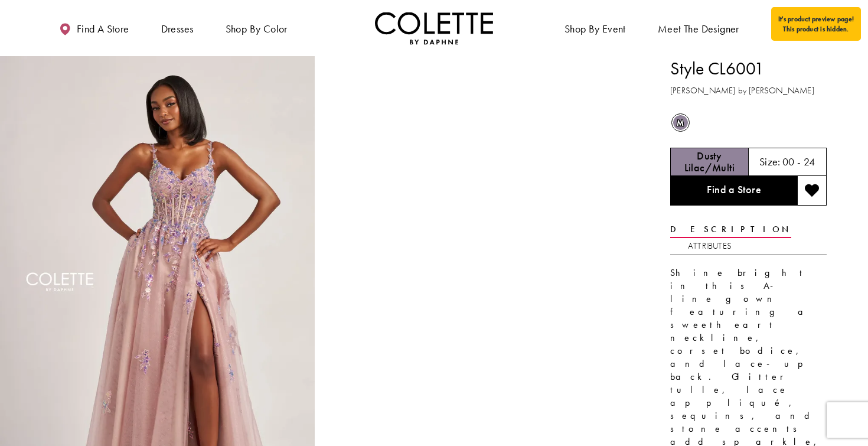 The image size is (868, 446). What do you see at coordinates (734, 191) in the screenshot?
I see `a: Find a Store` at bounding box center [734, 191].